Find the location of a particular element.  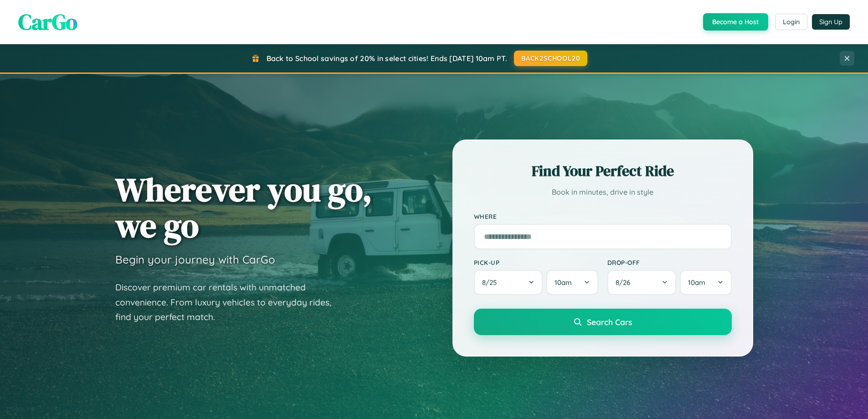

h3: Begin your journey with CarGo is located at coordinates (195, 259).